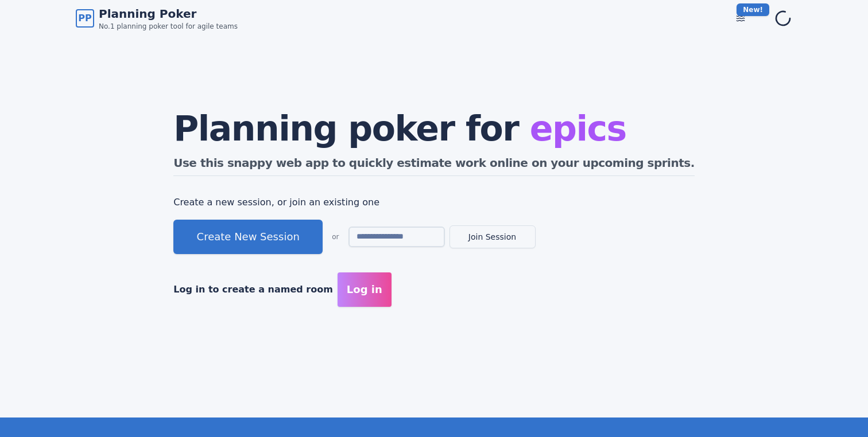 This screenshot has height=437, width=868. I want to click on p: Create a new session, or join an existing one, so click(434, 203).